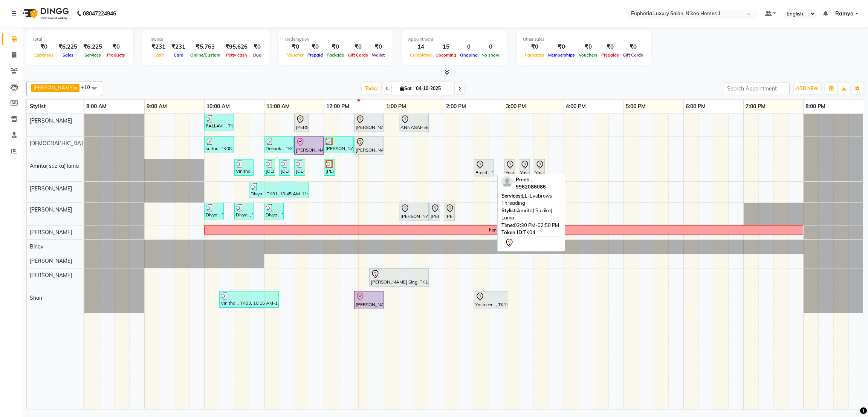  I want to click on a: 7:00 PM, so click(755, 107).